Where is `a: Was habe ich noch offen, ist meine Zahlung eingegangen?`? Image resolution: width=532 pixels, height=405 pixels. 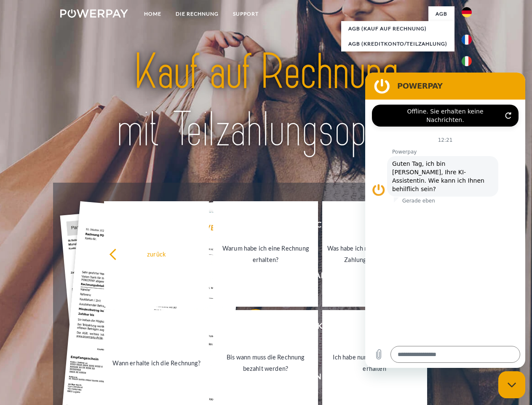
a: Was habe ich noch offen, ist meine Zahlung eingegangen? is located at coordinates (375, 254).